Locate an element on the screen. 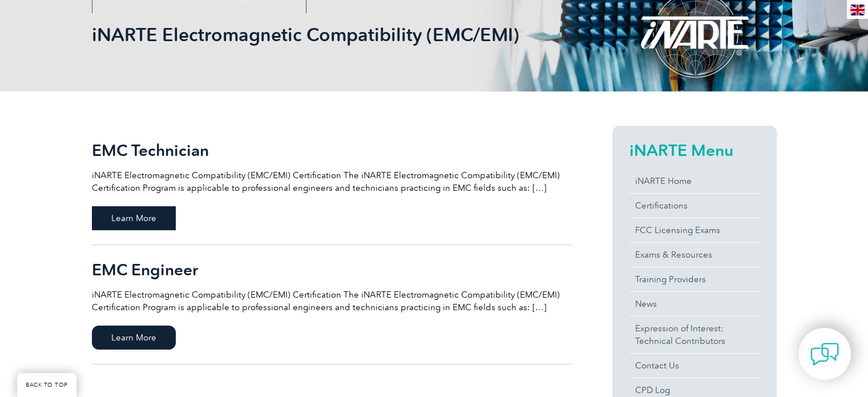 The width and height of the screenshot is (868, 397). a: Exams & Resources is located at coordinates (695, 255).